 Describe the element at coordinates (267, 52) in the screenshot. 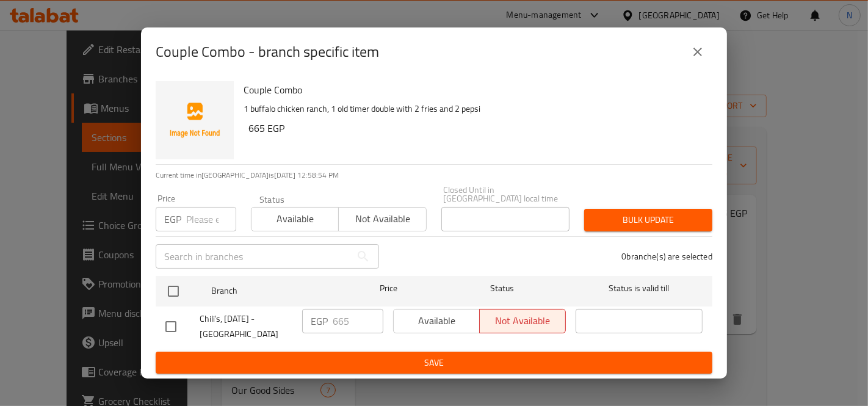

I see `h2: Couple Combo - branch specific item` at that location.